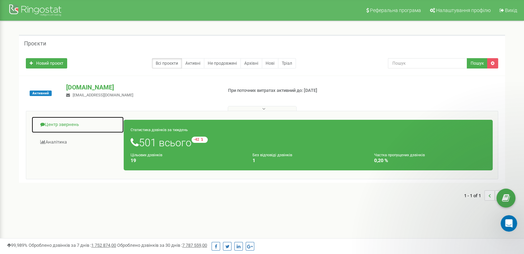 This screenshot has height=254, width=524. What do you see at coordinates (193, 63) in the screenshot?
I see `a: Активні` at bounding box center [193, 63].